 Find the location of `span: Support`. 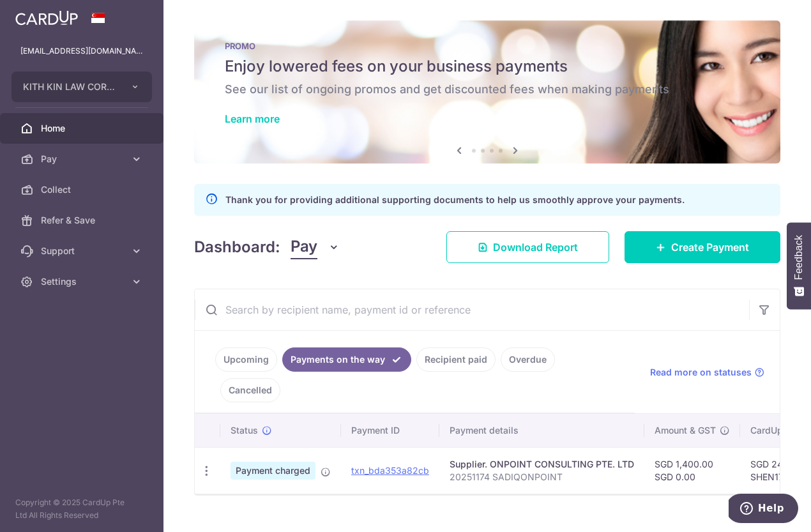

span: Support is located at coordinates (83, 251).